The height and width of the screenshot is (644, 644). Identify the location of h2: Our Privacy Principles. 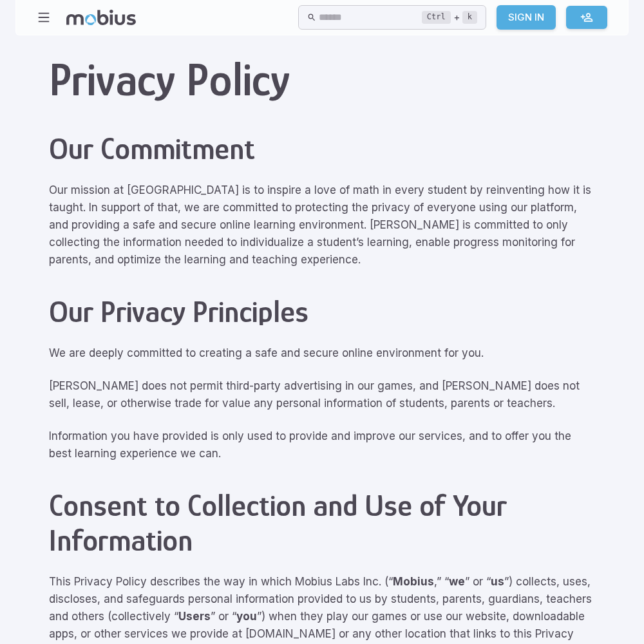
(322, 312).